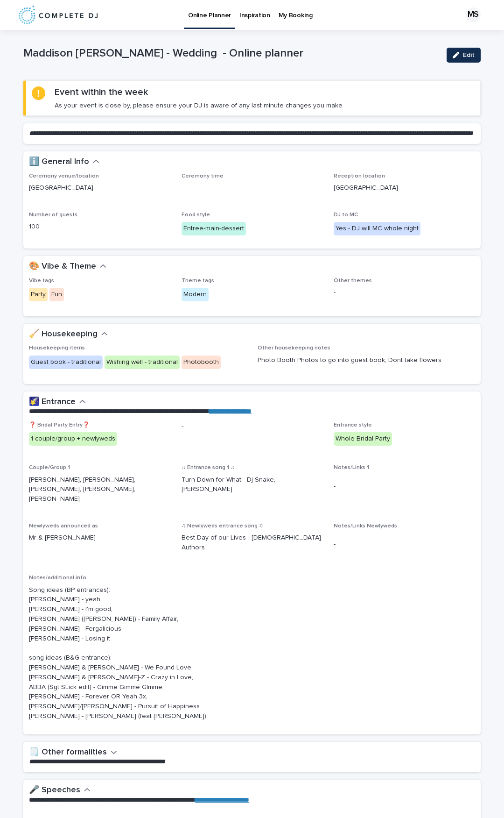  Describe the element at coordinates (351, 467) in the screenshot. I see `span: Notes/Links 1` at that location.